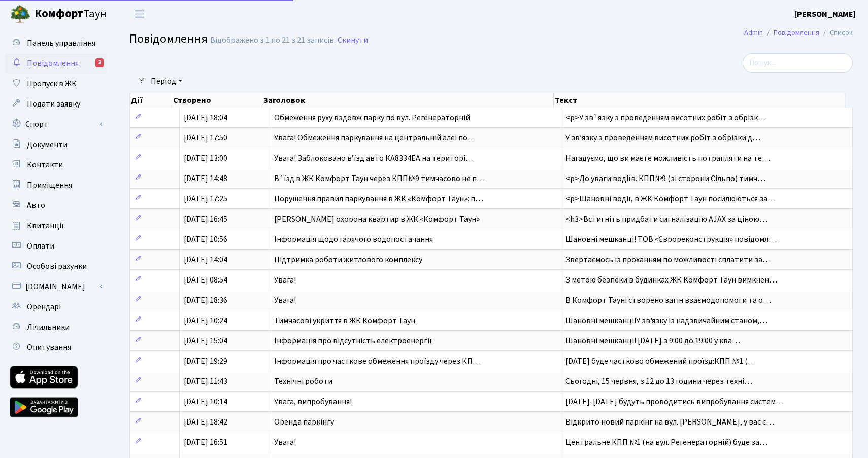 The image size is (868, 458). What do you see at coordinates (36, 206) in the screenshot?
I see `span: Авто` at bounding box center [36, 206].